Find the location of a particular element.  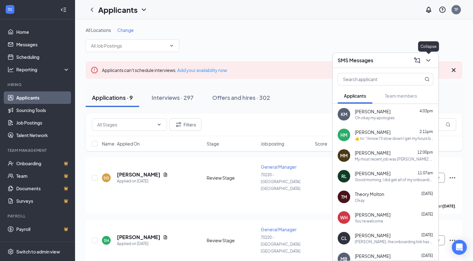

div: Collapse is located at coordinates (429, 46).